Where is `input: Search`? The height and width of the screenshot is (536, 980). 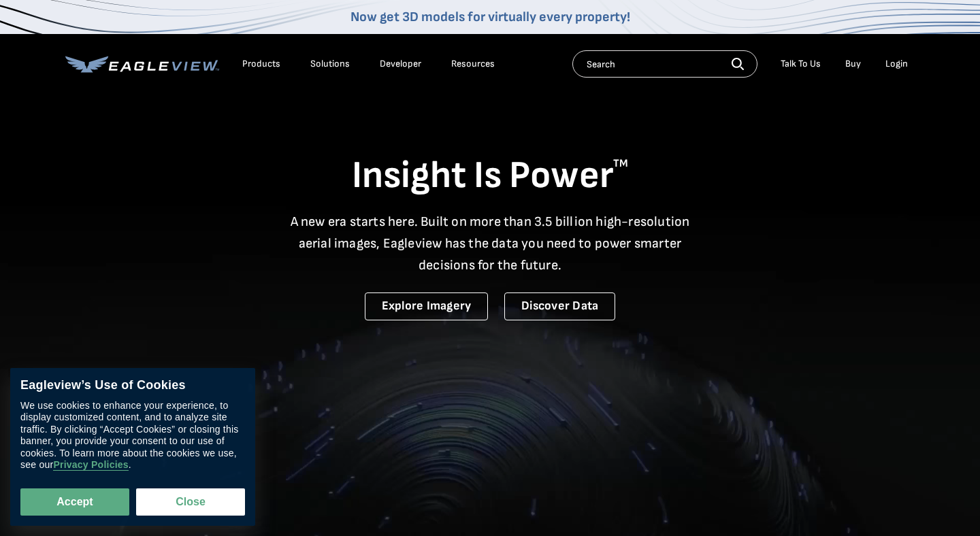
input: Search is located at coordinates (665, 64).